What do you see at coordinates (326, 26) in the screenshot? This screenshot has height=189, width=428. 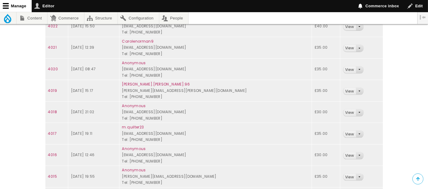 I see `td: £40.00` at bounding box center [326, 26].